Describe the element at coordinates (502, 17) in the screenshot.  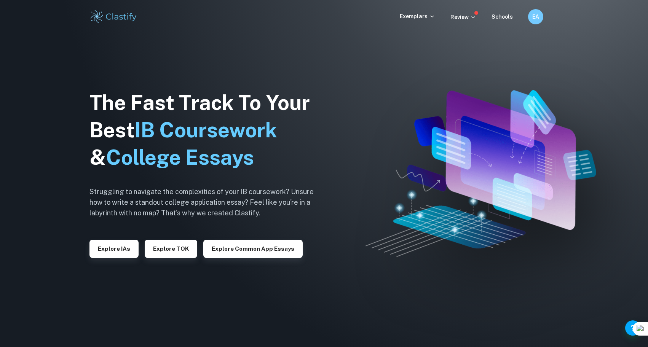
I see `a: Schools` at that location.